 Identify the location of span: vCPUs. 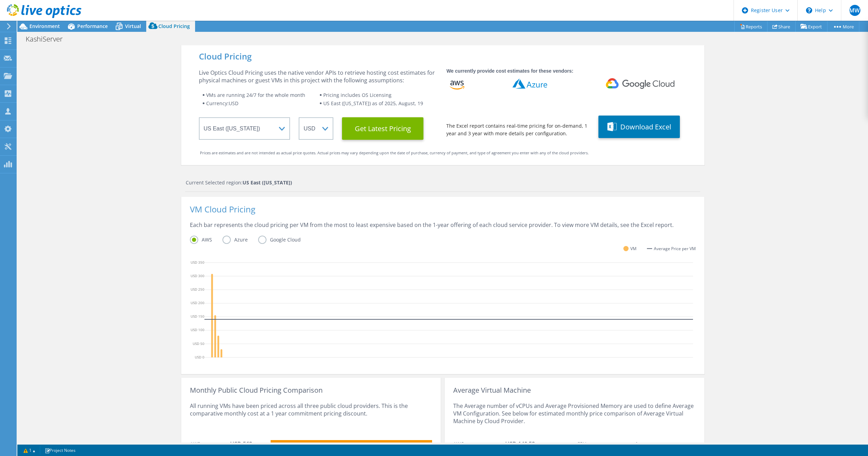
(582, 444).